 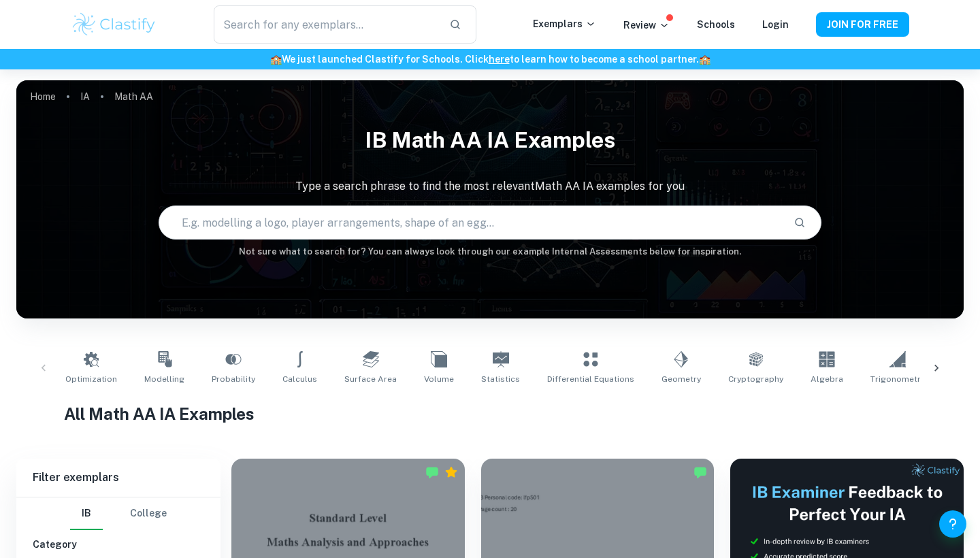 I want to click on div: Premium, so click(x=451, y=472).